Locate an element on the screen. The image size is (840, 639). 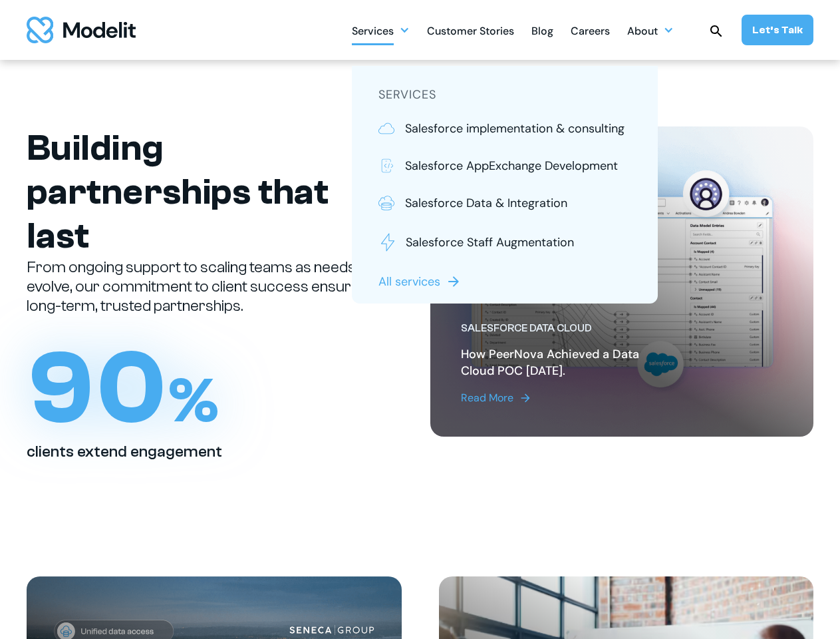
div: Let’s Talk is located at coordinates (778, 30).